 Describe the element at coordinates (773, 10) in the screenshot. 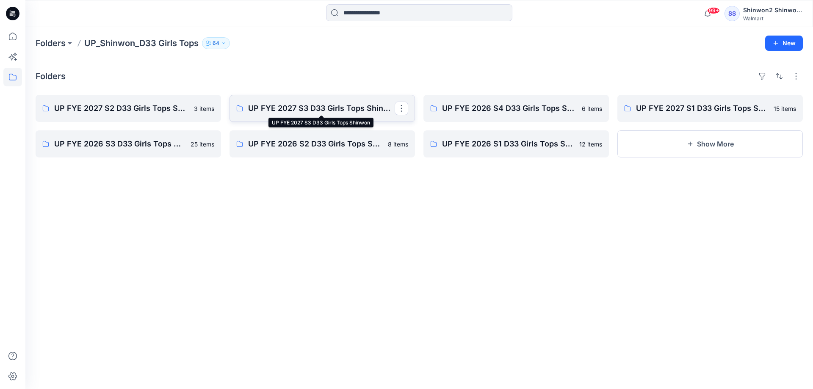

I see `div: Shinwon2 Shinwon2` at that location.